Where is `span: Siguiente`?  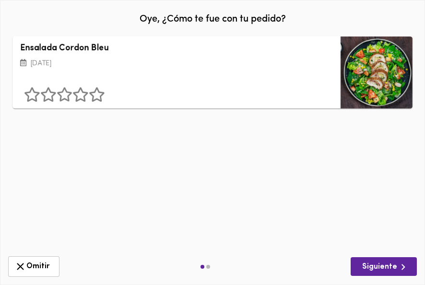
span: Siguiente is located at coordinates (384, 267).